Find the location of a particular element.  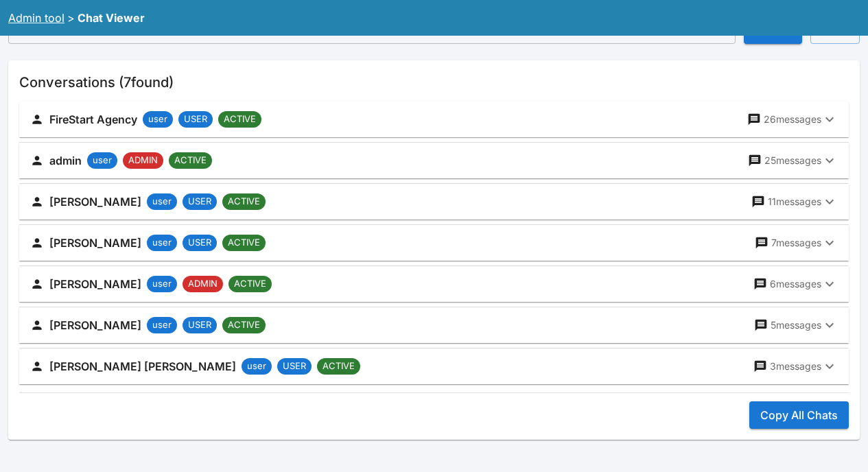

div: Chat Viewer is located at coordinates (111, 18).